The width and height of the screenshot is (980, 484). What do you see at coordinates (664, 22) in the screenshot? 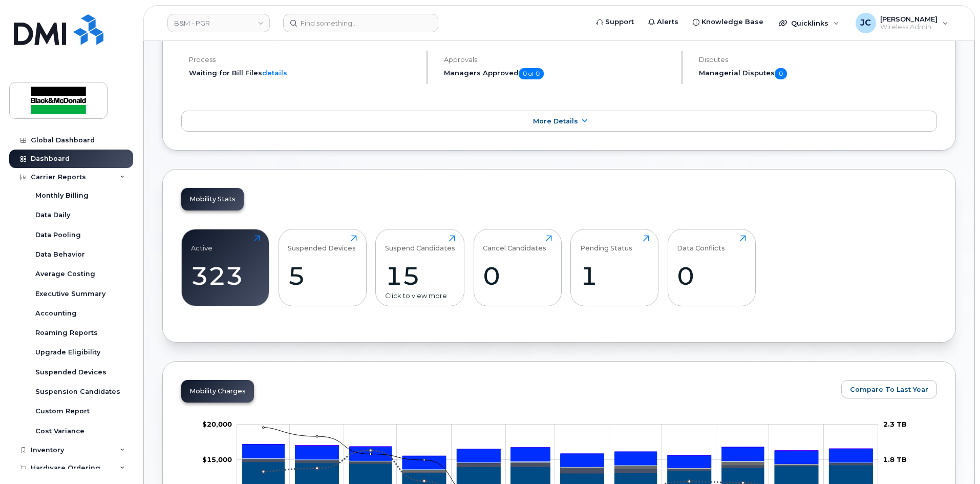
I see `a: Alerts` at bounding box center [664, 22].